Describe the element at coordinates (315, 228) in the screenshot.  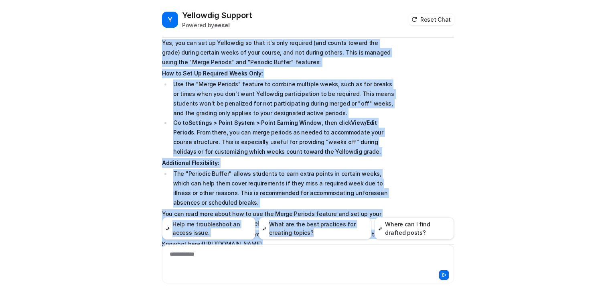
I see `button: What are the best practices for creating topics?` at that location.